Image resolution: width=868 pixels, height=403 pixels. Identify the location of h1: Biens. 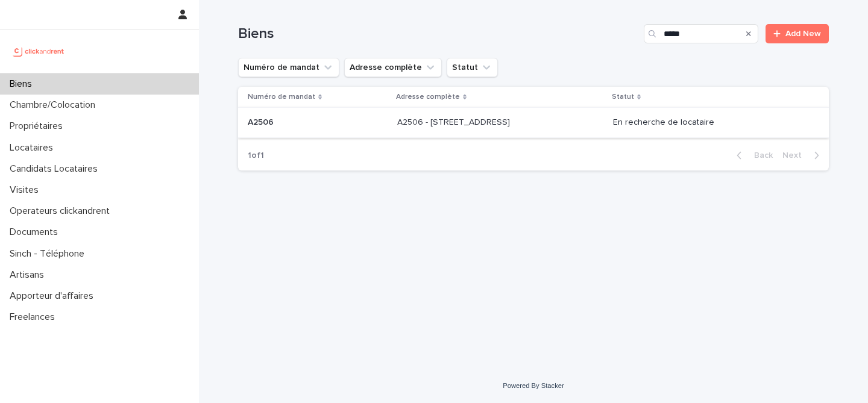
(438, 34).